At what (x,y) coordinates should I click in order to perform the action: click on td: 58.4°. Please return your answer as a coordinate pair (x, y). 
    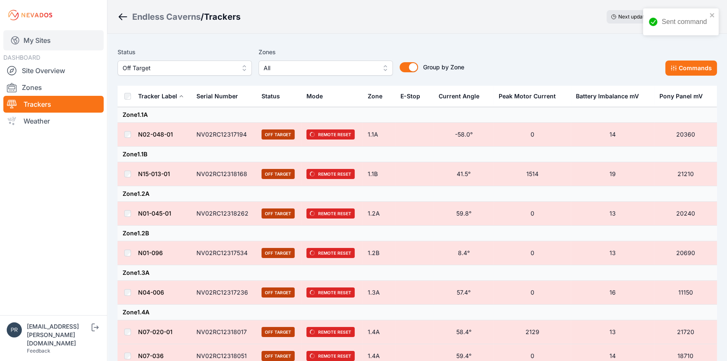
    Looking at the image, I should click on (464, 332).